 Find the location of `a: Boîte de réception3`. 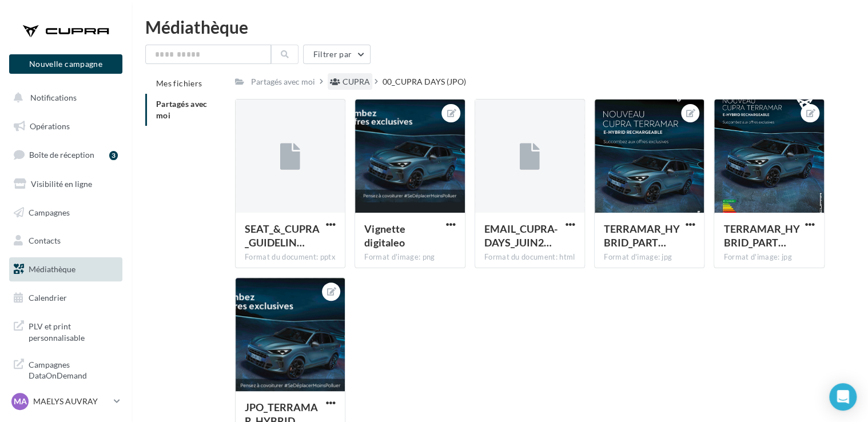

a: Boîte de réception3 is located at coordinates (66, 155).